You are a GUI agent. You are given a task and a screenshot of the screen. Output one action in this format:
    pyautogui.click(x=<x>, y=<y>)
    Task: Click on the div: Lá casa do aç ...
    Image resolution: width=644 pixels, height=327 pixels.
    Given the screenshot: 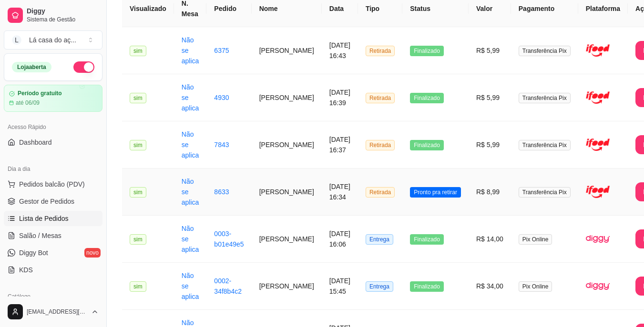 What is the action you would take?
    pyautogui.click(x=52, y=40)
    